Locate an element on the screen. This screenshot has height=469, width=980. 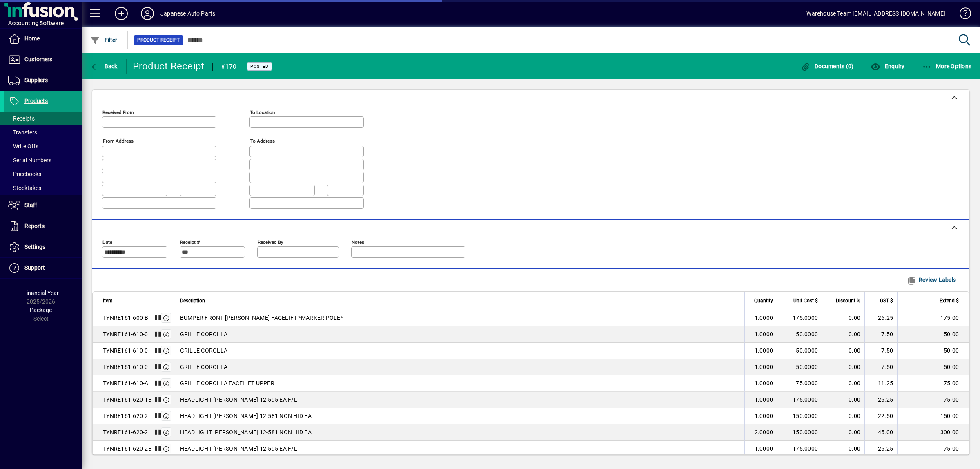
span: Settings is located at coordinates (35, 247).